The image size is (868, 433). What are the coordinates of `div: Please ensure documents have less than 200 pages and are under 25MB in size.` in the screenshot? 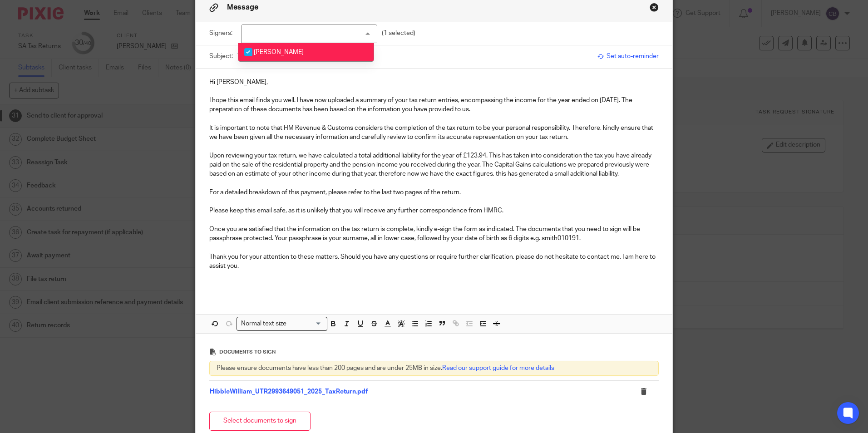 It's located at (434, 369).